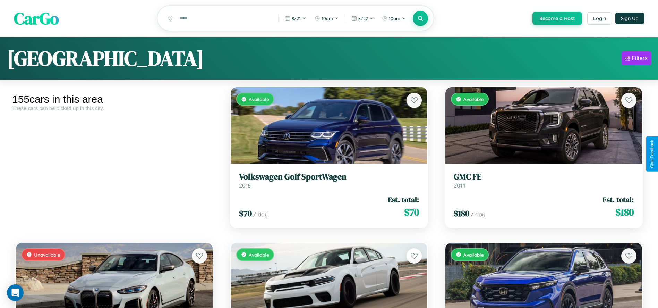 This screenshot has height=308, width=658. What do you see at coordinates (459, 185) in the screenshot?
I see `span: 2014` at bounding box center [459, 185].